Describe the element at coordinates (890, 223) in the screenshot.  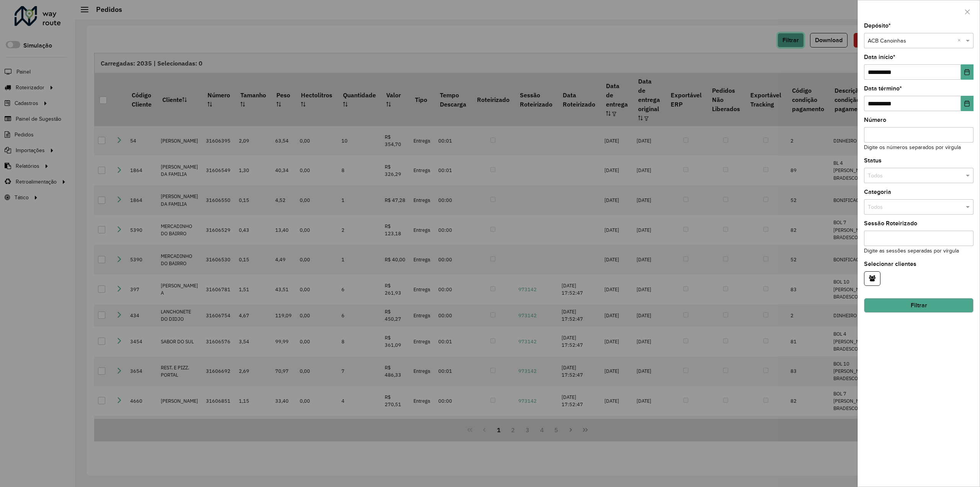
I see `label: Sessão Roteirizado` at that location.